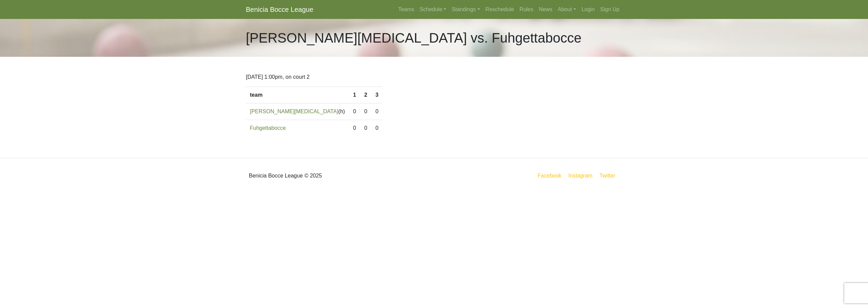  What do you see at coordinates (354, 95) in the screenshot?
I see `th: 1` at bounding box center [354, 95].